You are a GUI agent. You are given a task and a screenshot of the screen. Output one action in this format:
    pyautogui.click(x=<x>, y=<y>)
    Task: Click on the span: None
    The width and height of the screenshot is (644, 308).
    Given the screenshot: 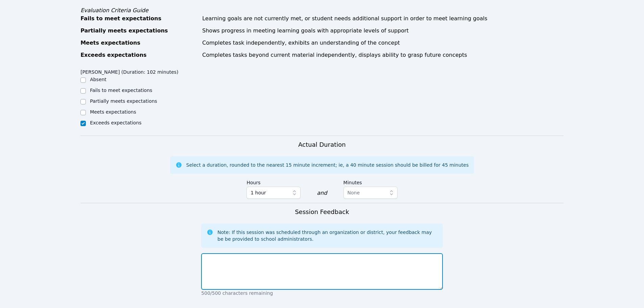 What is the action you would take?
    pyautogui.click(x=353, y=192)
    